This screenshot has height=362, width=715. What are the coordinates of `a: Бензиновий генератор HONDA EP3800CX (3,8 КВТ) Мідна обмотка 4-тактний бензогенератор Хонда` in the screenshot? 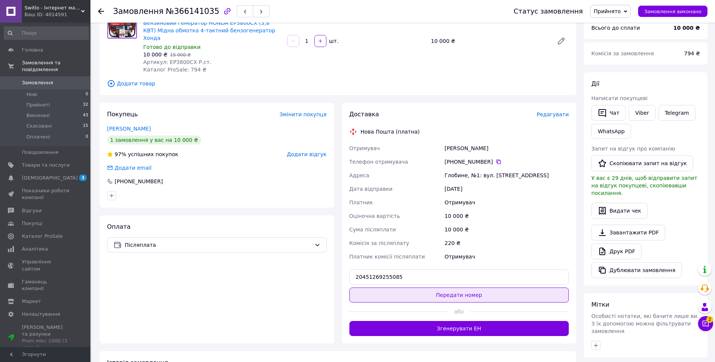 It's located at (209, 31).